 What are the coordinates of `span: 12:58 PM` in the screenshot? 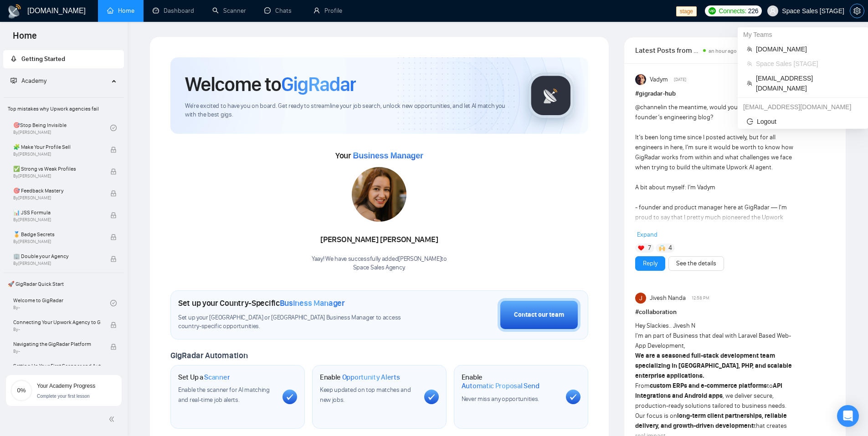 It's located at (701, 298).